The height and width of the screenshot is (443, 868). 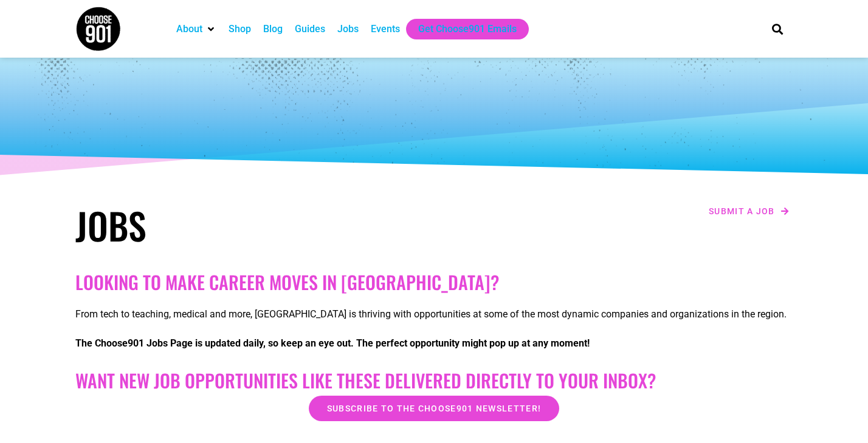 What do you see at coordinates (348, 29) in the screenshot?
I see `a: Jobs` at bounding box center [348, 29].